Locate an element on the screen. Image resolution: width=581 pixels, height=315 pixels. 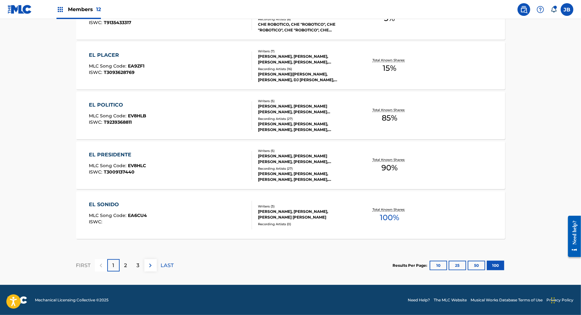
img: logo is located at coordinates (17, 300).